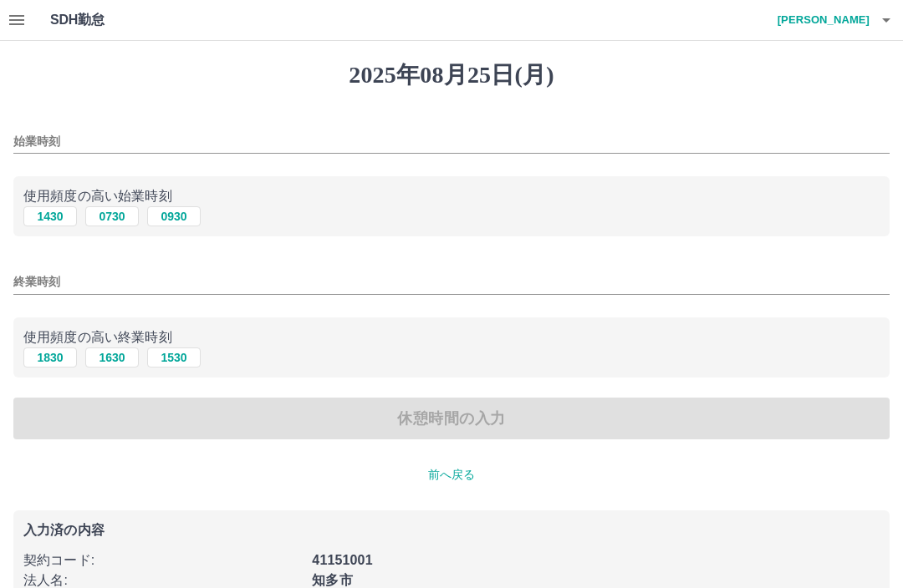 The width and height of the screenshot is (903, 588). Describe the element at coordinates (112, 216) in the screenshot. I see `button: 0730` at that location.